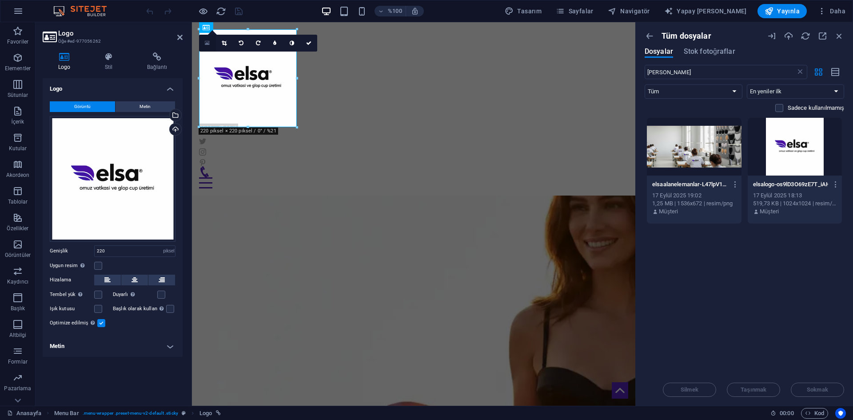 The height and width of the screenshot is (420, 853). I want to click on font: Tembel yük, so click(63, 294).